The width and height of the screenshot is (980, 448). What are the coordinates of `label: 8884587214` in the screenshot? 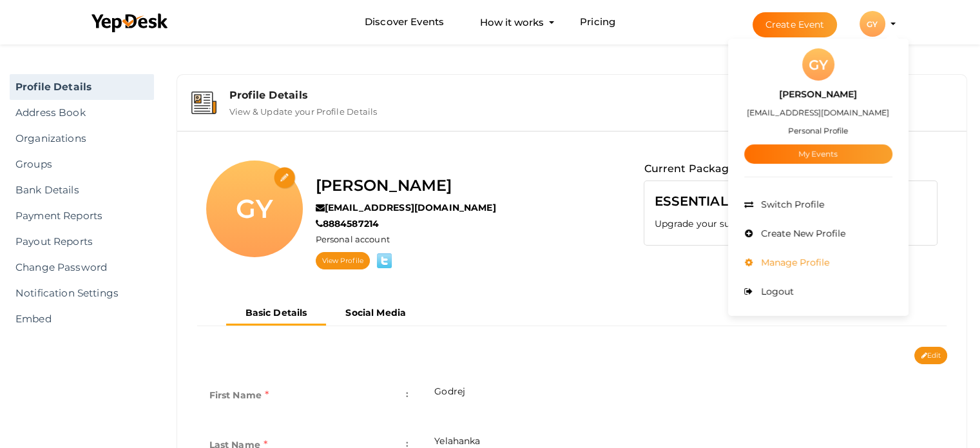 It's located at (347, 224).